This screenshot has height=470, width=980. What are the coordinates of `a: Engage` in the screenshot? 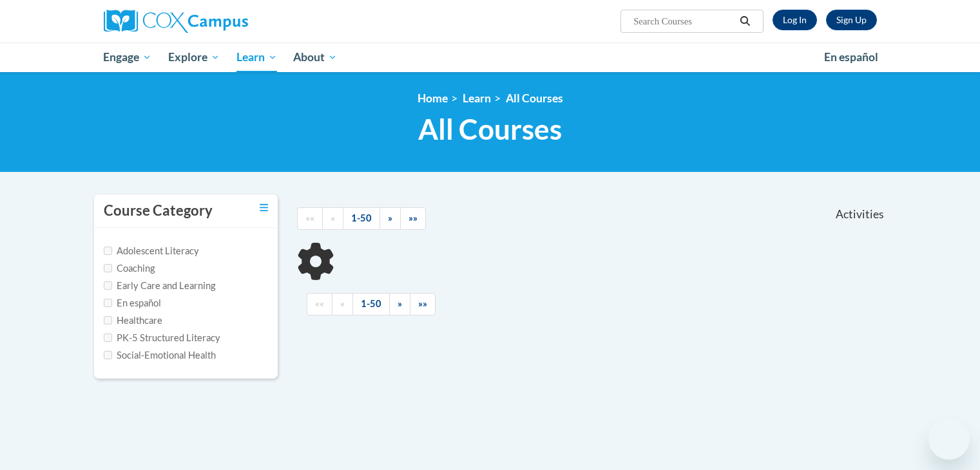 It's located at (127, 58).